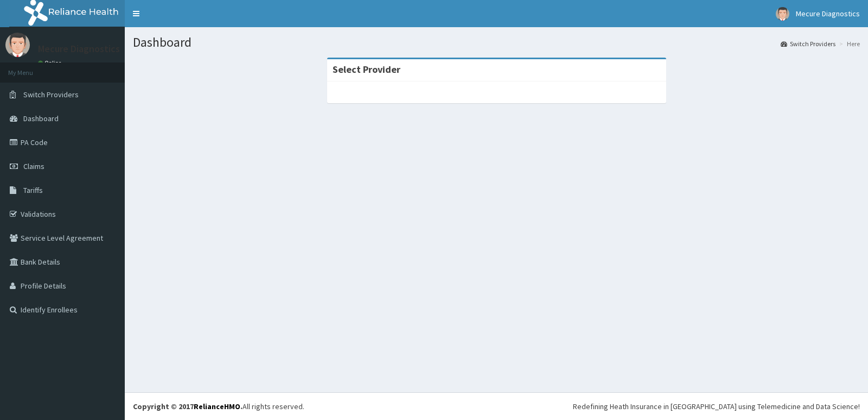 This screenshot has height=420, width=868. What do you see at coordinates (41, 118) in the screenshot?
I see `span: Dashboard` at bounding box center [41, 118].